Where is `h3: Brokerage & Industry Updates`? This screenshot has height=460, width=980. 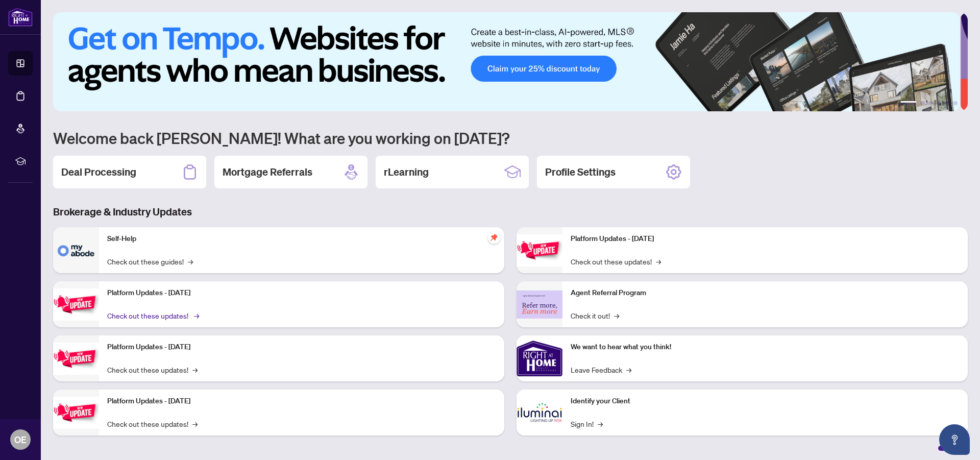
h3: Brokerage & Industry Updates is located at coordinates (510, 212).